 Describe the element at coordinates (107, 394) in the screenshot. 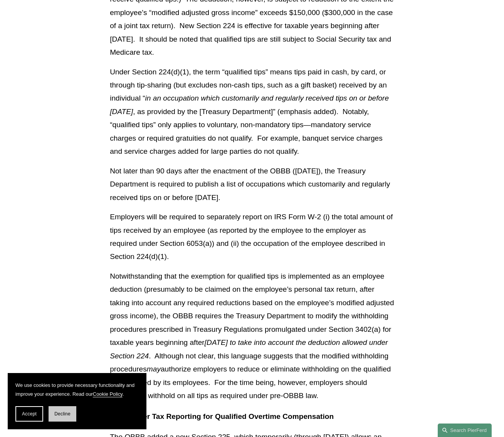

I see `a: Cookie Policy` at that location.